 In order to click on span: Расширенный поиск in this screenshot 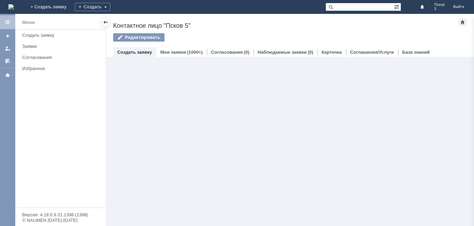, I will do `click(397, 6)`.